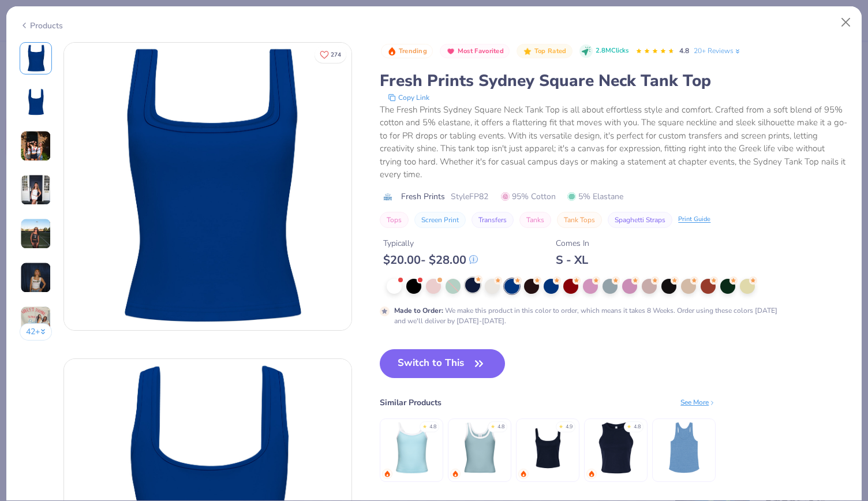  I want to click on span: 4.8, so click(684, 51).